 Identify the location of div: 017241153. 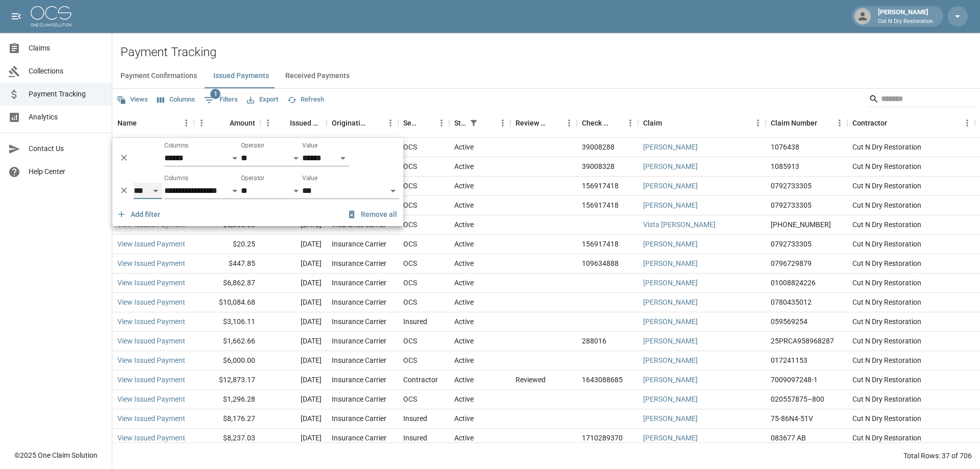
(789, 360).